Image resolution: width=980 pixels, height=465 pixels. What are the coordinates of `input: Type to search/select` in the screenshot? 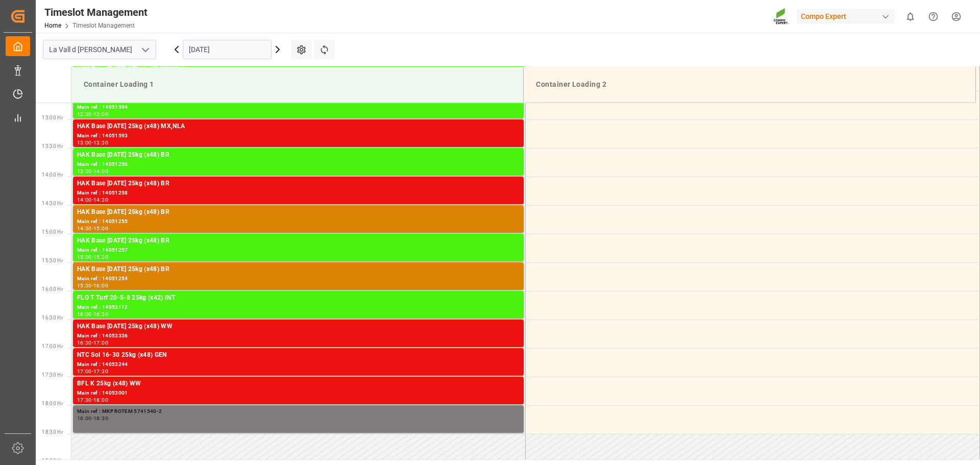 It's located at (99, 50).